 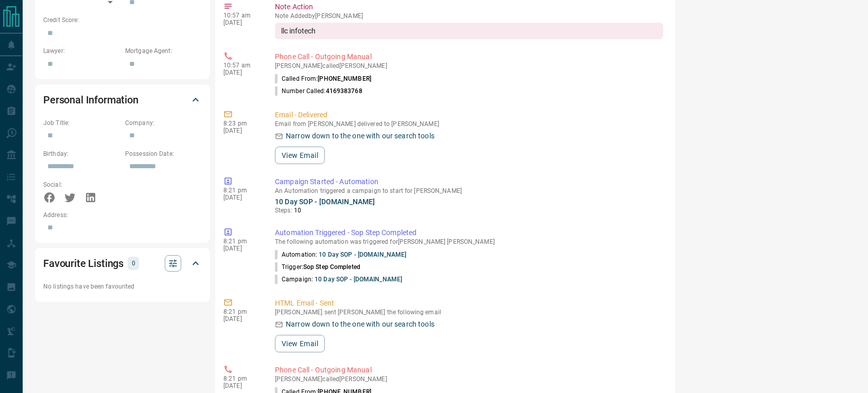 I want to click on h2: Personal Information, so click(x=91, y=100).